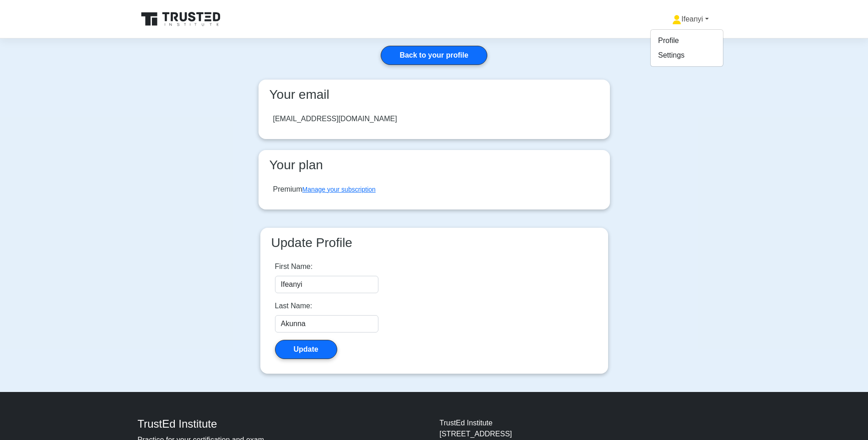 The width and height of the screenshot is (868, 440). What do you see at coordinates (687, 41) in the screenshot?
I see `a: Profile` at bounding box center [687, 41].